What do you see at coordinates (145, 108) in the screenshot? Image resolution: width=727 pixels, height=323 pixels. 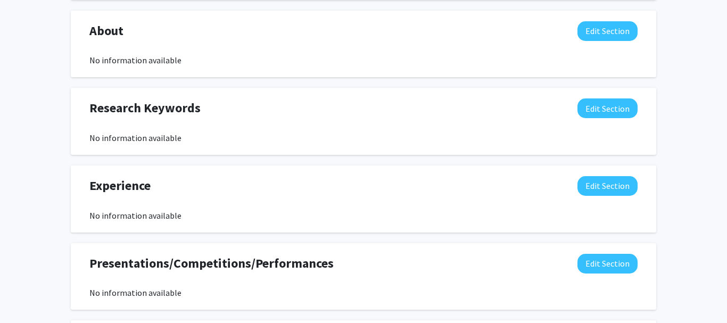 I see `span: Research Keywords` at bounding box center [145, 108].